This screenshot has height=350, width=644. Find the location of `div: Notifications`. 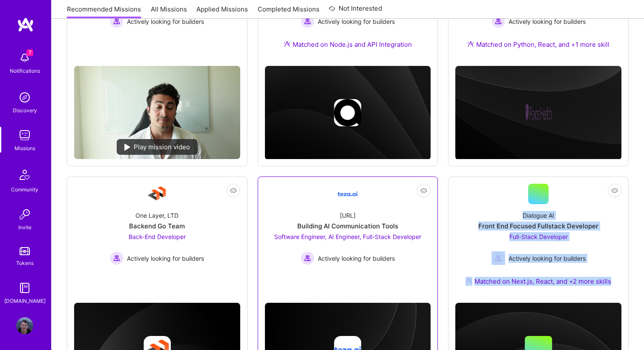

div: Notifications is located at coordinates (25, 71).